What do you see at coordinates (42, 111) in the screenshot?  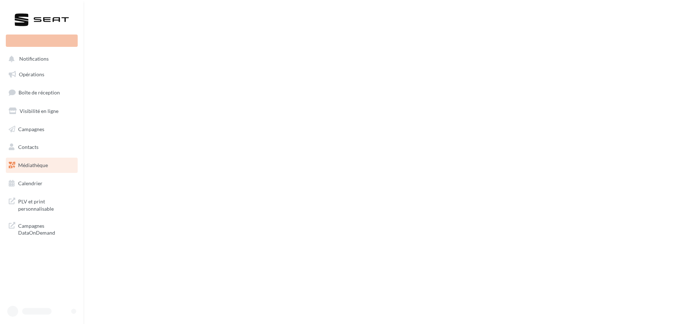 I see `a: Visibilité en ligne` at bounding box center [42, 111].